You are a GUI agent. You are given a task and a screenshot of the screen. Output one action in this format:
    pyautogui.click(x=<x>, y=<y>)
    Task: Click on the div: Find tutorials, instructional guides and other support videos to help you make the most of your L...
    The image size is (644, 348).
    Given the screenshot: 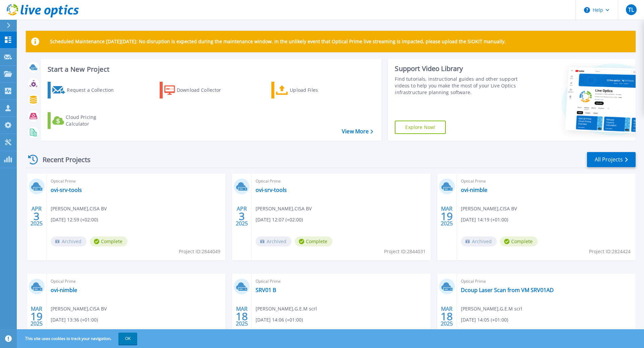 What is the action you would take?
    pyautogui.click(x=458, y=86)
    